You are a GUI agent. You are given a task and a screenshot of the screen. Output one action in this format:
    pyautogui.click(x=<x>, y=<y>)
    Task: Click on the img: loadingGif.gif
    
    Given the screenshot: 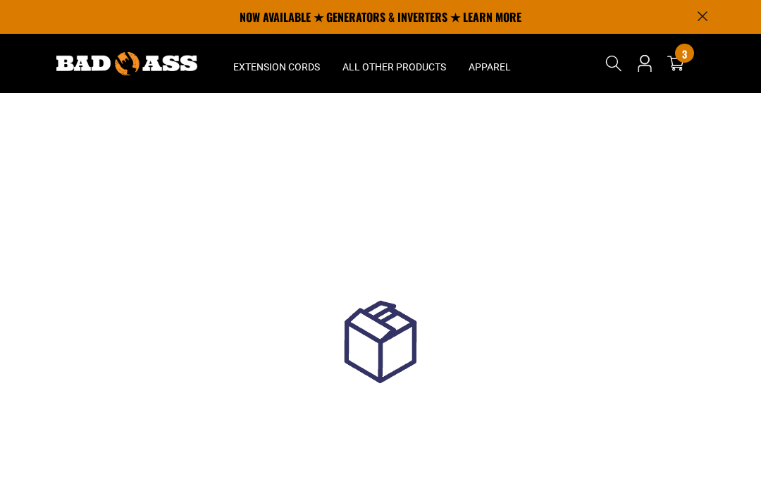 What is the action you would take?
    pyautogui.click(x=381, y=343)
    